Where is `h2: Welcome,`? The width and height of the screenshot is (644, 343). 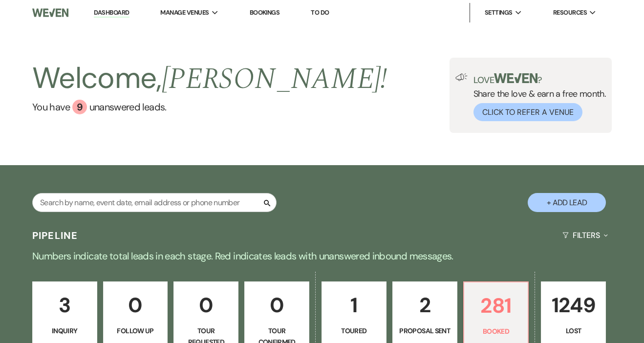 h2: Welcome, is located at coordinates (210, 79).